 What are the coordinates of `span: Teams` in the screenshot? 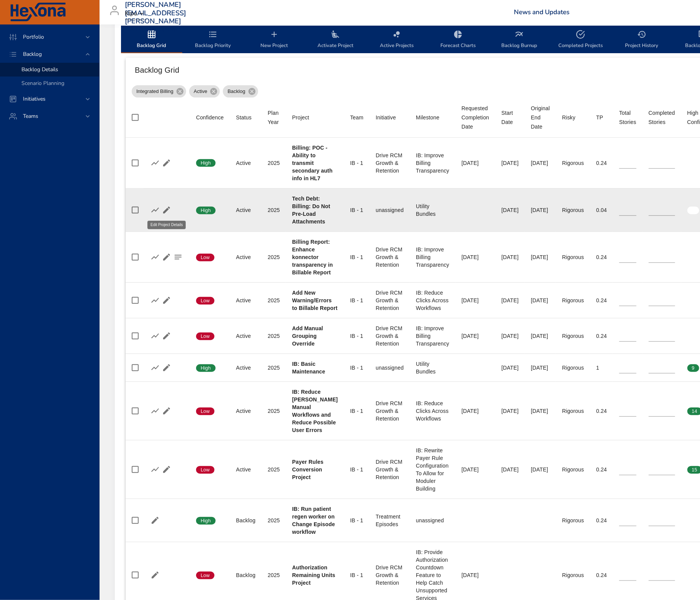 It's located at (30, 116).